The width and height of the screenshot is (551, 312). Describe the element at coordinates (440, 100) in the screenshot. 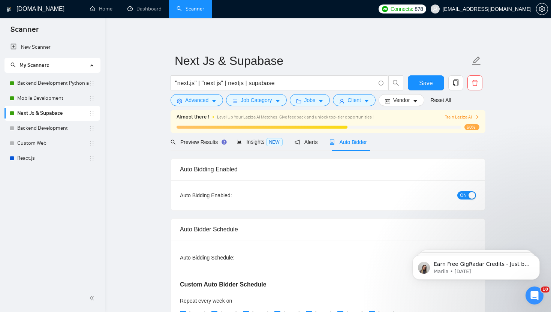

I see `a: Reset All` at that location.